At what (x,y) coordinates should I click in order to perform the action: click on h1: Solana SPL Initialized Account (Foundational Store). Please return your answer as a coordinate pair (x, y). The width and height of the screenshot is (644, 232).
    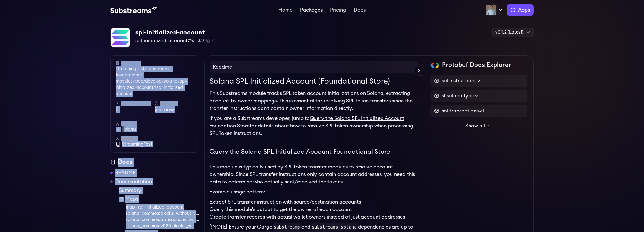
    Looking at the image, I should click on (314, 81).